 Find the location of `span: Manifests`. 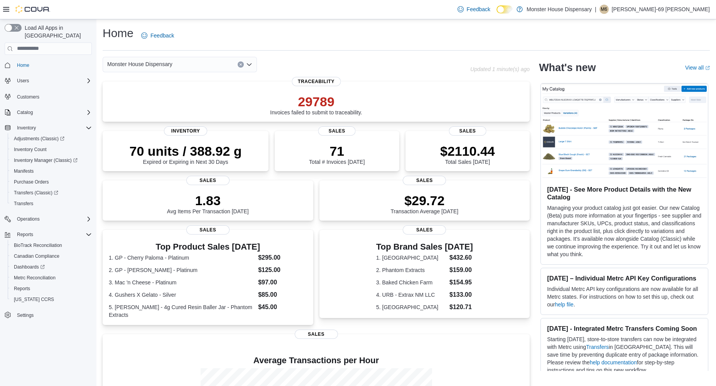

span: Manifests is located at coordinates (51, 171).